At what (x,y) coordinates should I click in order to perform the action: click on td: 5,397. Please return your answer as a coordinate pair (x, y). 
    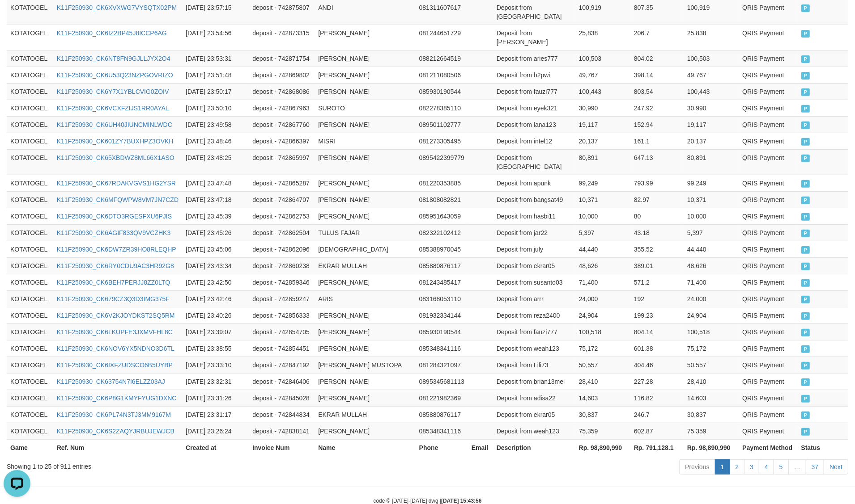
    Looking at the image, I should click on (602, 233).